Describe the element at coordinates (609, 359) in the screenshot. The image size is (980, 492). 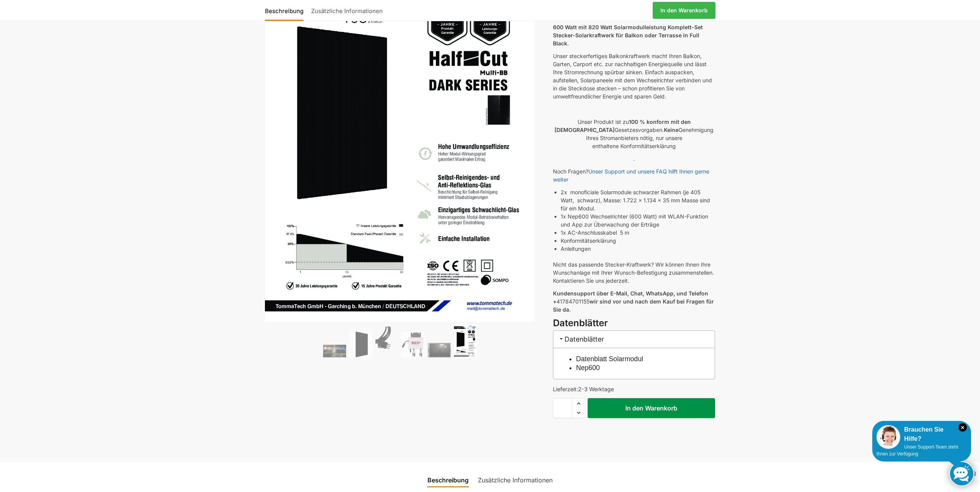
I see `a: Datenblatt Solarmodul` at that location.